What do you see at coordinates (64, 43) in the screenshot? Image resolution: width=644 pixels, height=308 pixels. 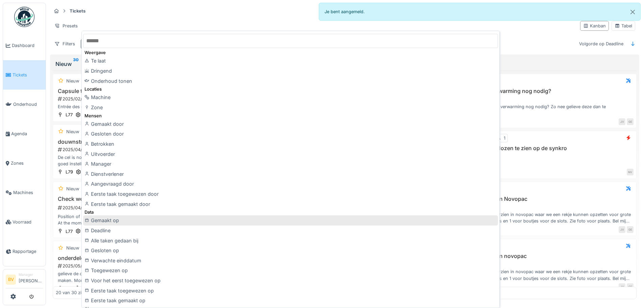 I see `div: Filters` at bounding box center [64, 43].